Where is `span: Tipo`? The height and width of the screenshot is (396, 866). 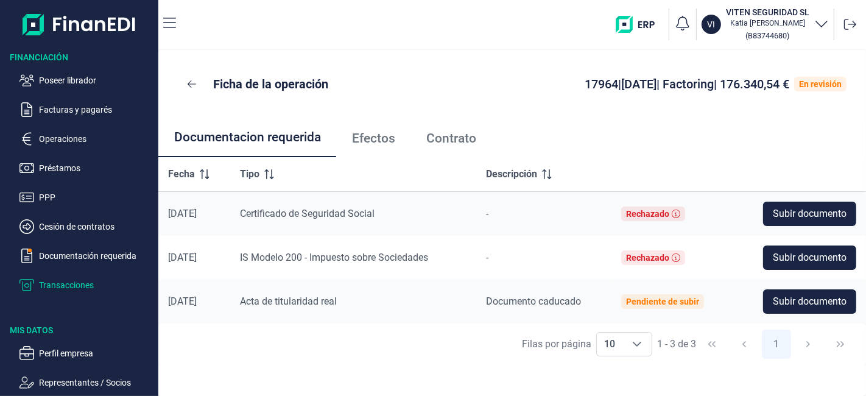
span: Tipo is located at coordinates (250, 174).